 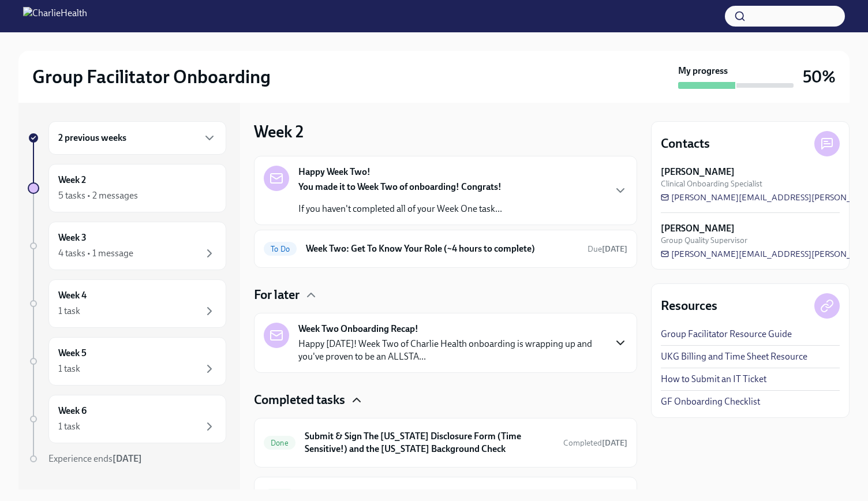 What do you see at coordinates (689, 306) in the screenshot?
I see `h4: Resources` at bounding box center [689, 306].